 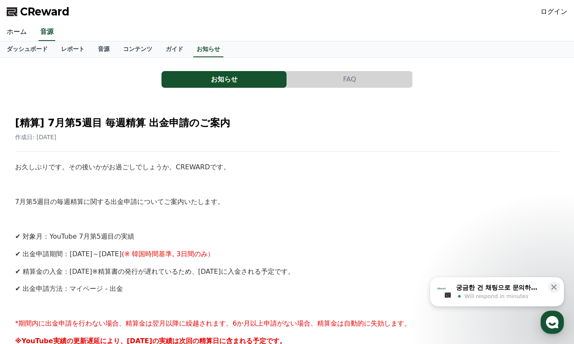 I want to click on a: Settings, so click(x=134, y=276).